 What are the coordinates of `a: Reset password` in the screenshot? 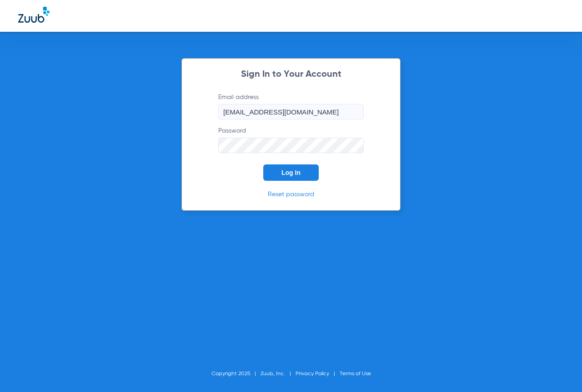 It's located at (291, 194).